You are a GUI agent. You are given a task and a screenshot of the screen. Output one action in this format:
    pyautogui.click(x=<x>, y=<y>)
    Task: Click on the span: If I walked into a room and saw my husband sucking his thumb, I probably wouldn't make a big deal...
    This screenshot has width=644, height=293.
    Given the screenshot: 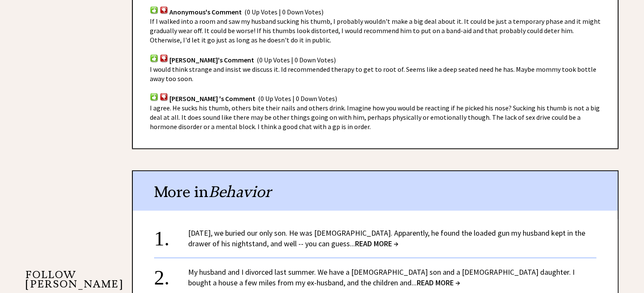 What is the action you would take?
    pyautogui.click(x=375, y=31)
    